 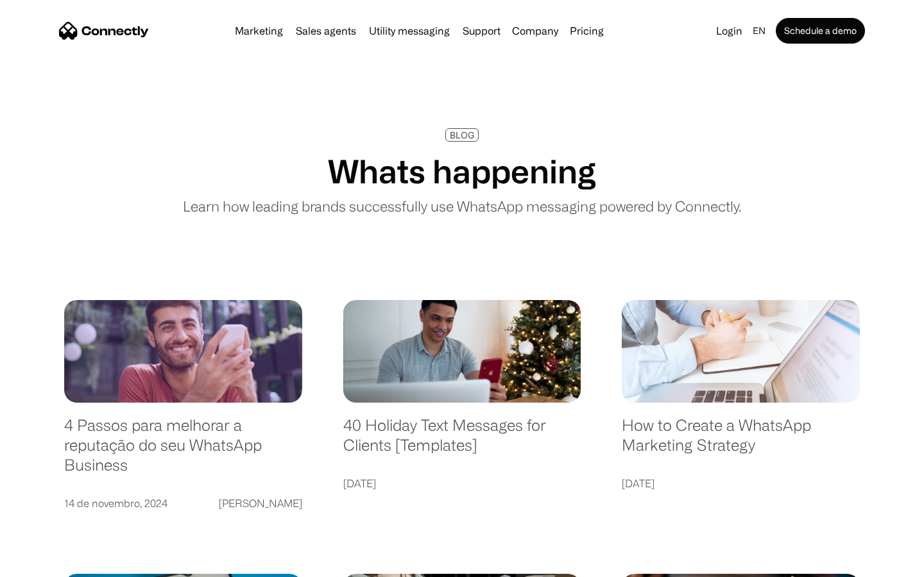 I want to click on aside: Language selected: English, so click(x=45, y=564).